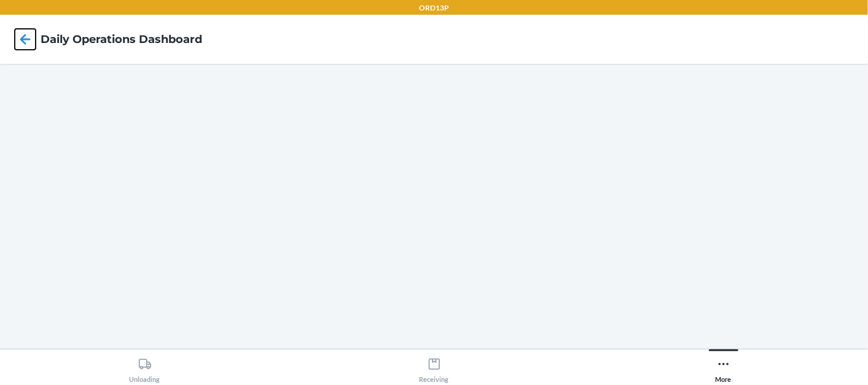 The height and width of the screenshot is (385, 868). I want to click on h4: Daily Operations Dashboard, so click(121, 39).